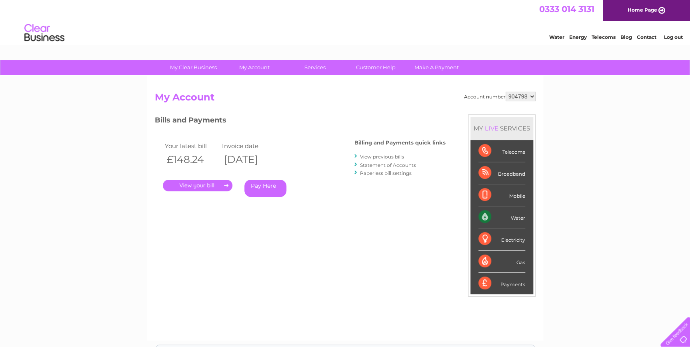 The width and height of the screenshot is (690, 347). I want to click on a: Services, so click(315, 67).